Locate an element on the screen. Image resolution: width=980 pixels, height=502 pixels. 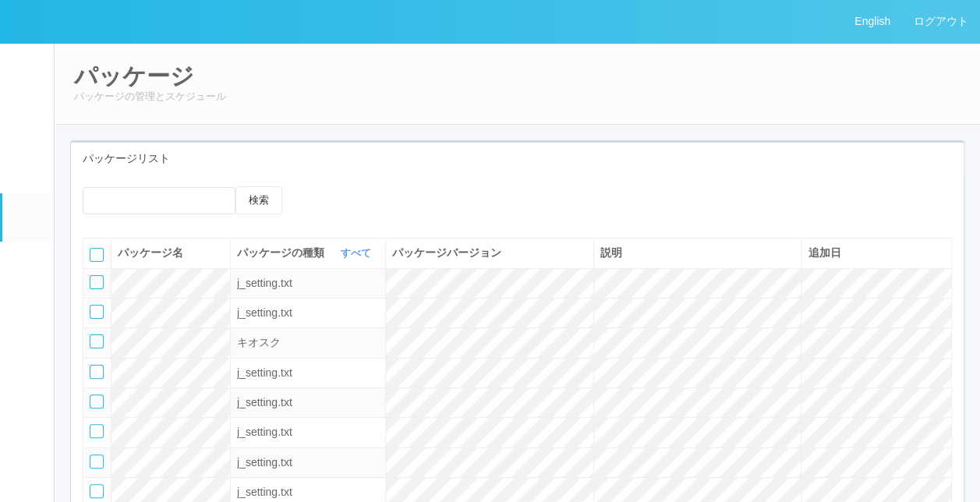
a: すべて is located at coordinates (358, 252).